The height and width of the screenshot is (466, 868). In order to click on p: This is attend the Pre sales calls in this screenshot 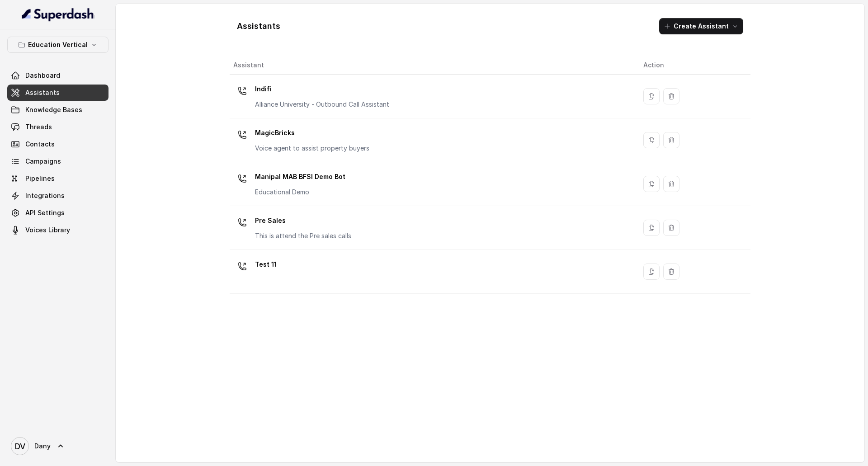, I will do `click(303, 236)`.